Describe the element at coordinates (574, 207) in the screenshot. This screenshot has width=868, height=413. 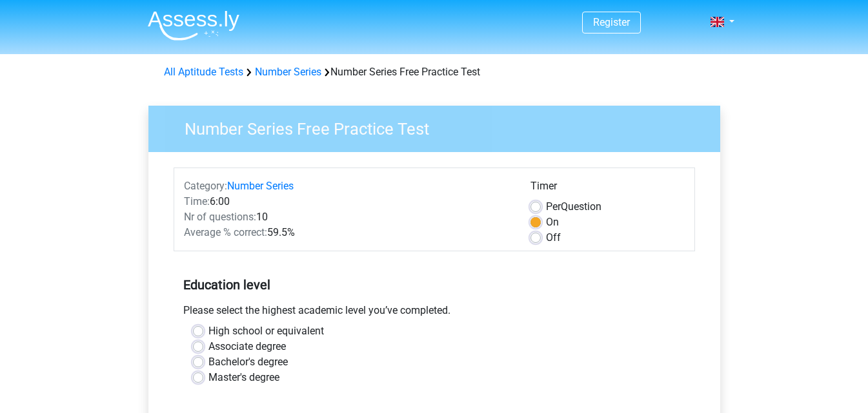
I see `label: Question` at that location.